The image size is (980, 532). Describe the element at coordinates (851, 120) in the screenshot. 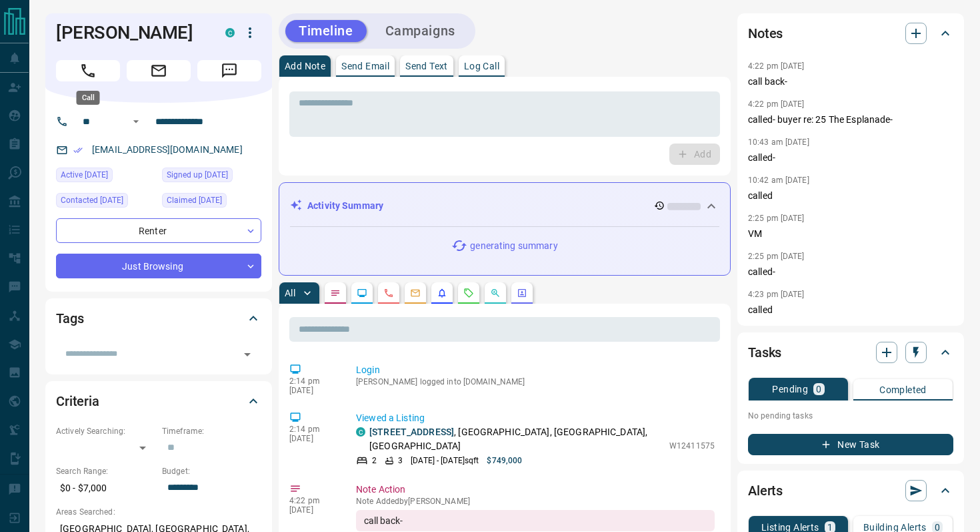

I see `p: called- buyer re: 25 The Esplanade-` at that location.